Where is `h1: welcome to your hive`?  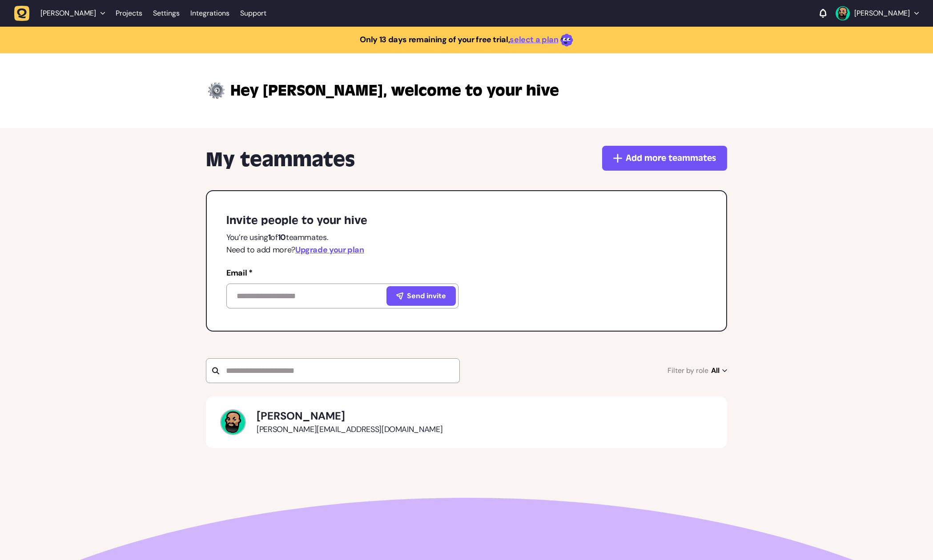 h1: welcome to your hive is located at coordinates (478, 91).